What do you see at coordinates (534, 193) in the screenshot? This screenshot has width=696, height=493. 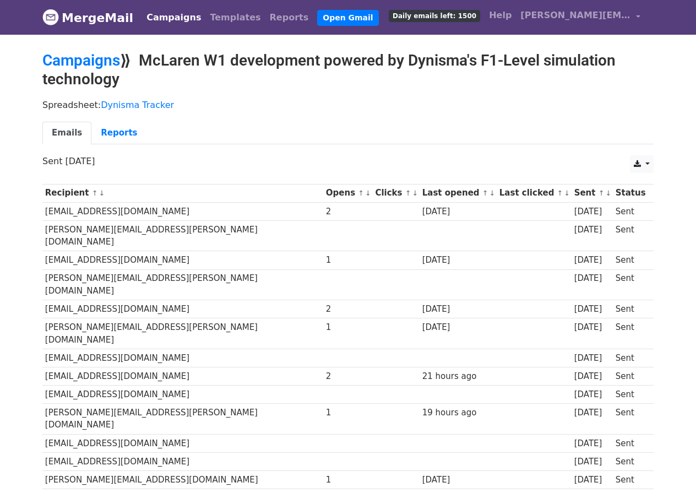 I see `th: Last clicked` at bounding box center [534, 193].